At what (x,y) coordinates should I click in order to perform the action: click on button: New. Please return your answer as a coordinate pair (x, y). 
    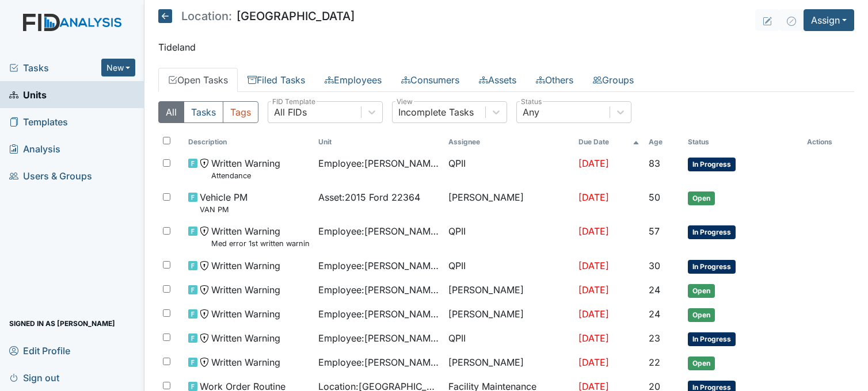
    Looking at the image, I should click on (119, 67).